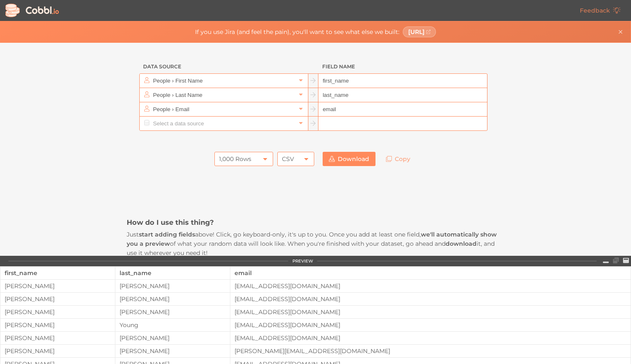 The image size is (631, 364). I want to click on div: Young, so click(173, 325).